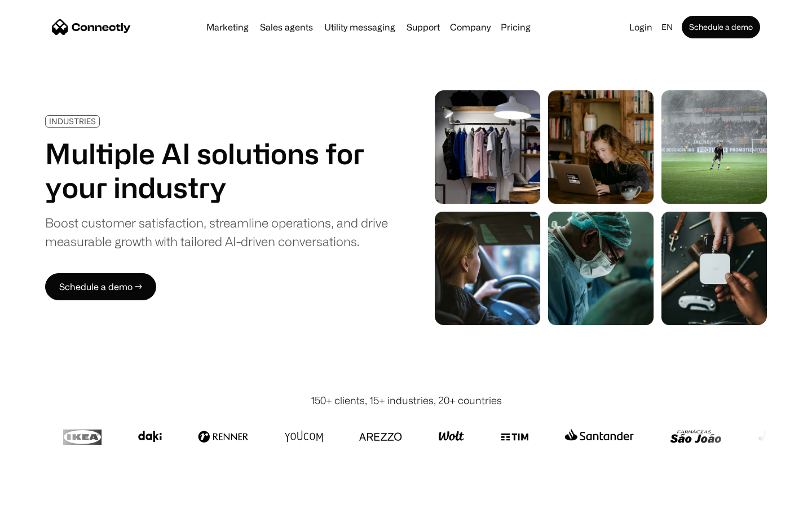  I want to click on div: Company, so click(470, 27).